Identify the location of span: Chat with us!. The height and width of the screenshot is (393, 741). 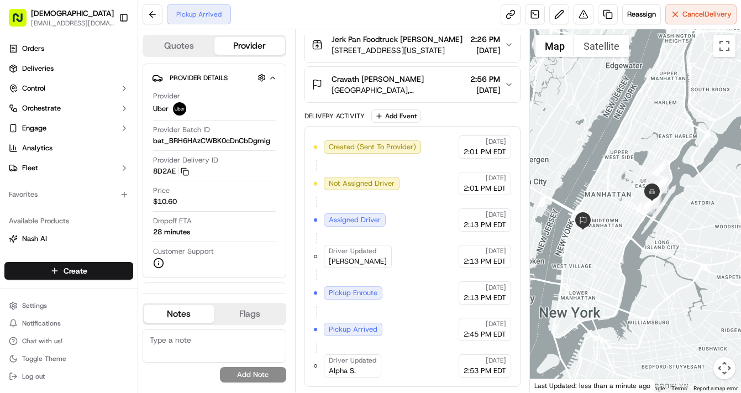
(42, 341).